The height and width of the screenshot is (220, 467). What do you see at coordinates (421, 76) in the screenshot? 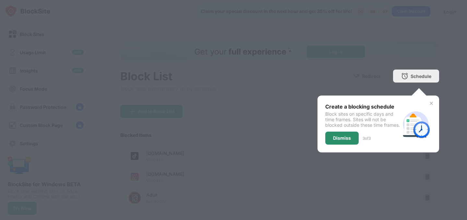
I see `div: Schedule` at bounding box center [421, 76].